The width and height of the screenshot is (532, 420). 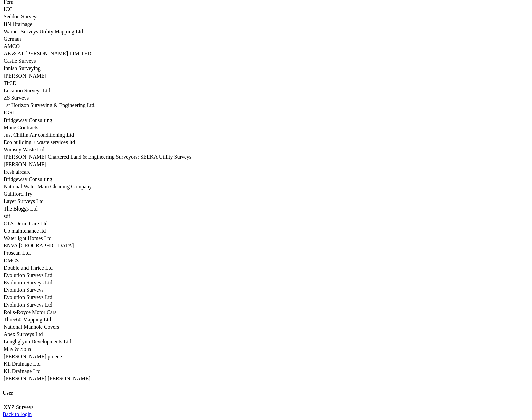 I want to click on a: Warner Surveys Utility Mapping Ltd, so click(x=44, y=32).